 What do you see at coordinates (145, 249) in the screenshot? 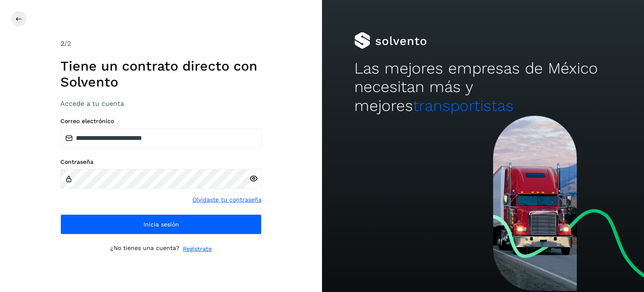
I see `p: ¿No tienes una cuenta?` at bounding box center [145, 249].